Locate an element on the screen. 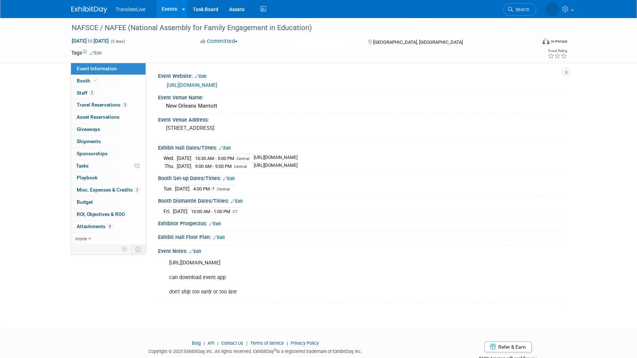 This screenshot has width=637, height=358. a: Playbook is located at coordinates (108, 178).